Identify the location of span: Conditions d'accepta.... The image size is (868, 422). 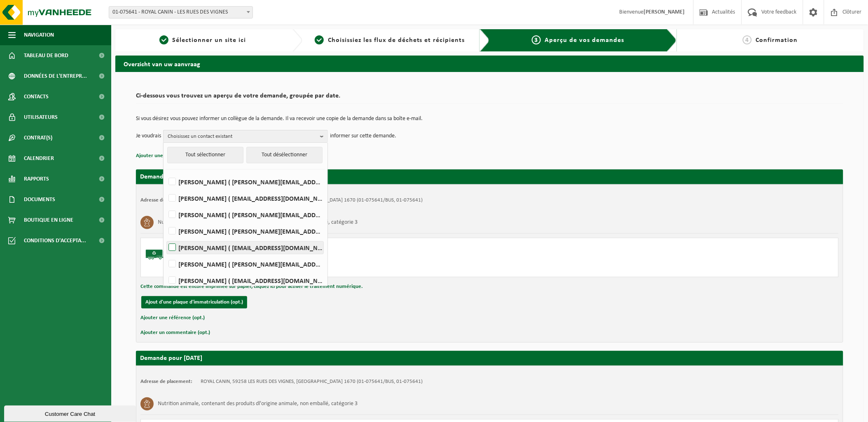
(55, 241).